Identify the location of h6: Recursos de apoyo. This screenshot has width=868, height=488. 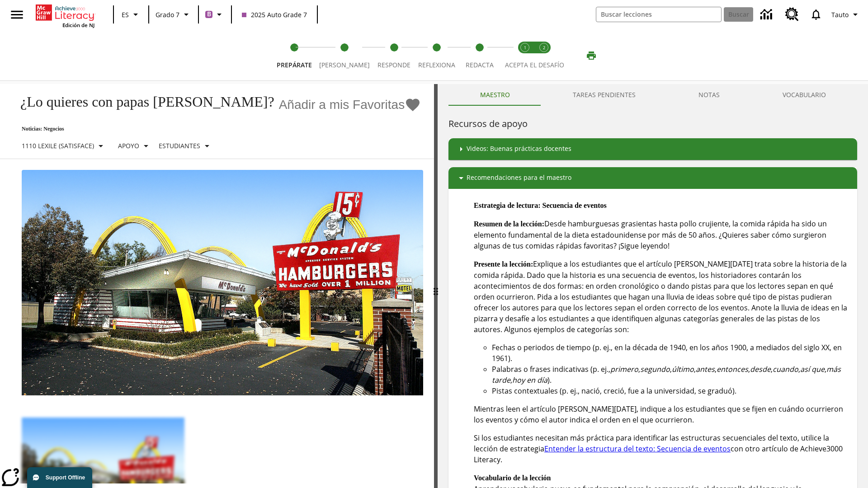
(653, 124).